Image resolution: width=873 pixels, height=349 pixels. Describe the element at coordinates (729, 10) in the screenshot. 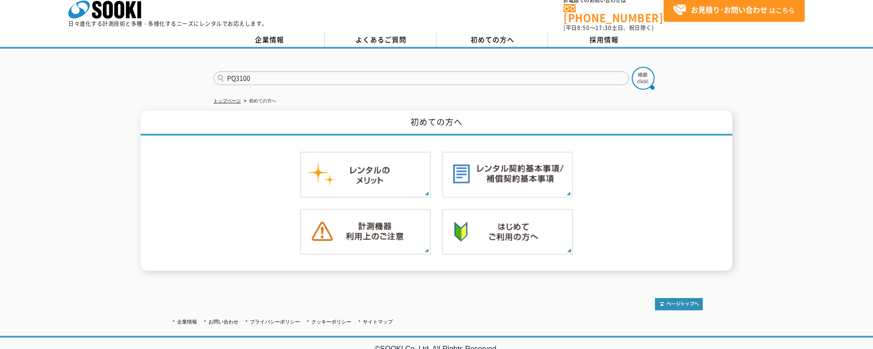

I see `strong: お見積り･お問い合わせ` at that location.